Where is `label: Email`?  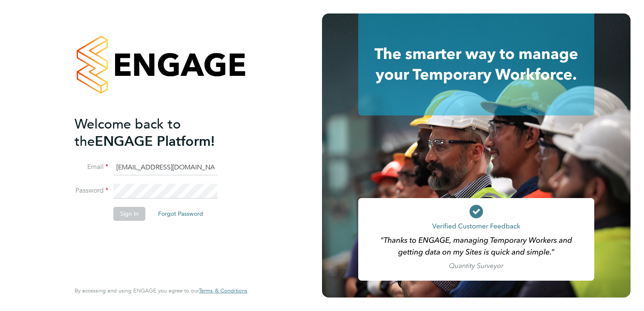 label: Email is located at coordinates (92, 167).